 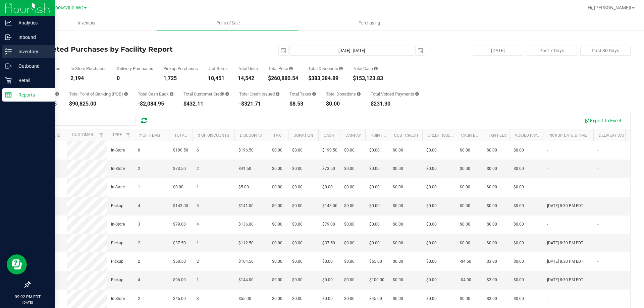 I want to click on a: Cash Back, so click(x=472, y=135).